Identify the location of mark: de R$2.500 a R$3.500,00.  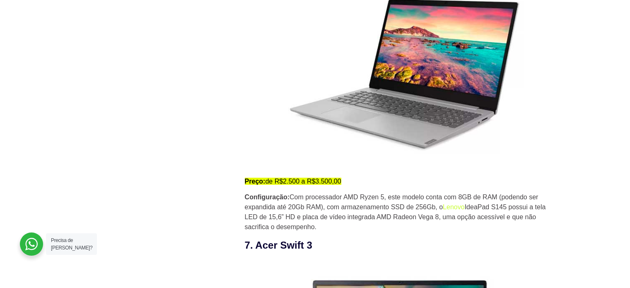
(293, 181).